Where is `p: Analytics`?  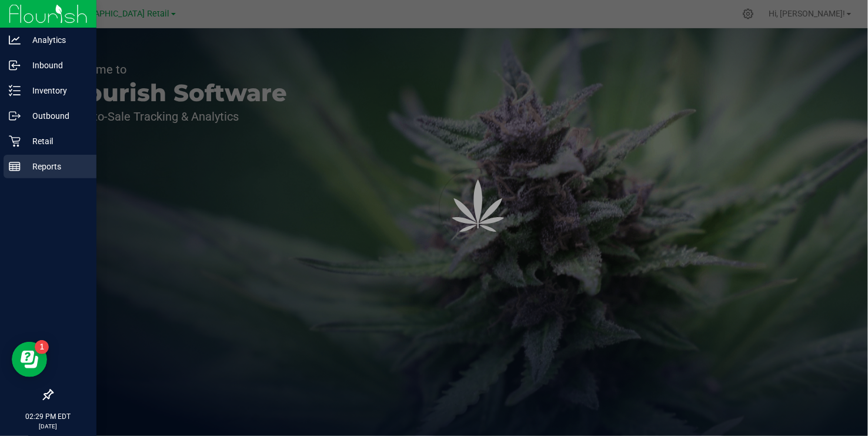 p: Analytics is located at coordinates (56, 40).